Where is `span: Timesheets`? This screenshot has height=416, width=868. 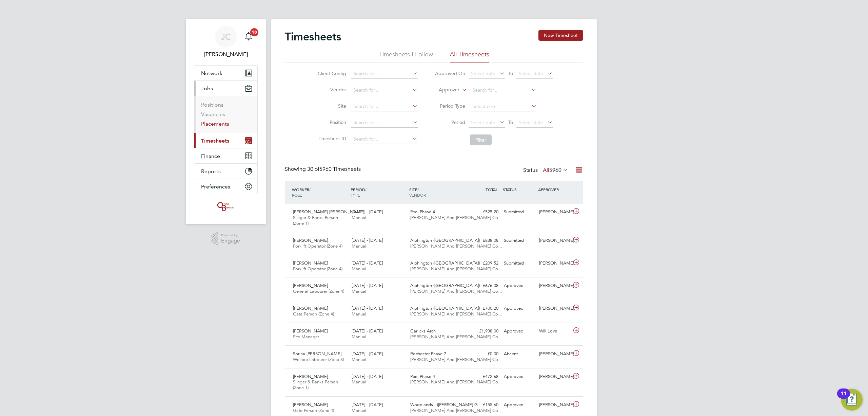
span: Timesheets is located at coordinates (215, 140).